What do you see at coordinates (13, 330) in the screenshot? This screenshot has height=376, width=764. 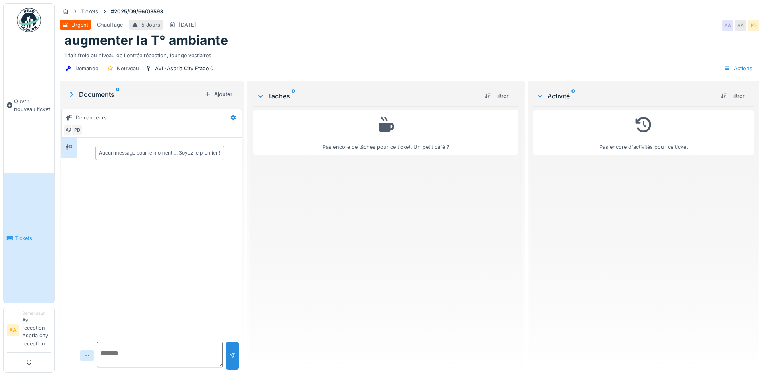 I see `li: AA` at bounding box center [13, 330].